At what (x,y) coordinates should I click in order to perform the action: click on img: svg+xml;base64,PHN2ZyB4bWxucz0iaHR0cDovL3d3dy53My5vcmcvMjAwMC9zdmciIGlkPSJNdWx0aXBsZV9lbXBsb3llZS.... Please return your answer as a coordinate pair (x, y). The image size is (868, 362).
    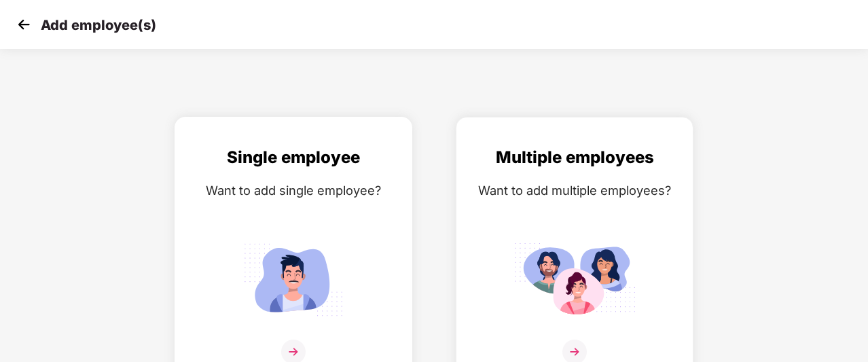
    Looking at the image, I should click on (575, 279).